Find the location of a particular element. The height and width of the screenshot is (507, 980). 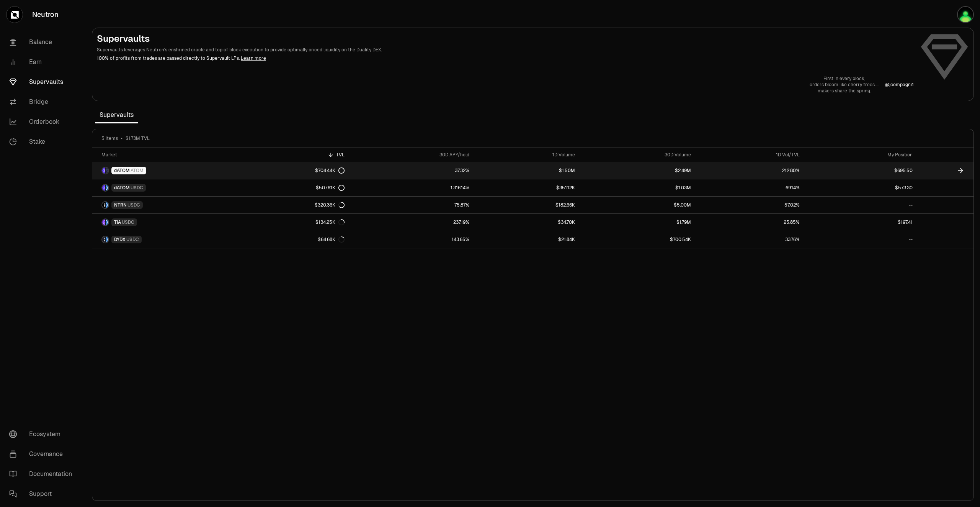

a: 37.32% is located at coordinates (412, 171).